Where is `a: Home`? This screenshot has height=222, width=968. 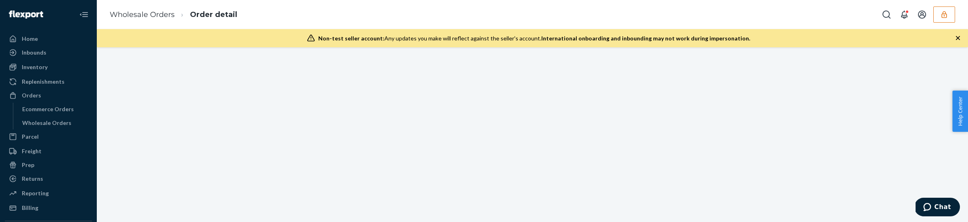
a: Home is located at coordinates (48, 39).